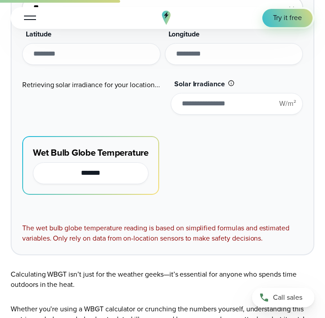 This screenshot has width=325, height=318. Describe the element at coordinates (200, 84) in the screenshot. I see `span: Solar Irradiance` at that location.